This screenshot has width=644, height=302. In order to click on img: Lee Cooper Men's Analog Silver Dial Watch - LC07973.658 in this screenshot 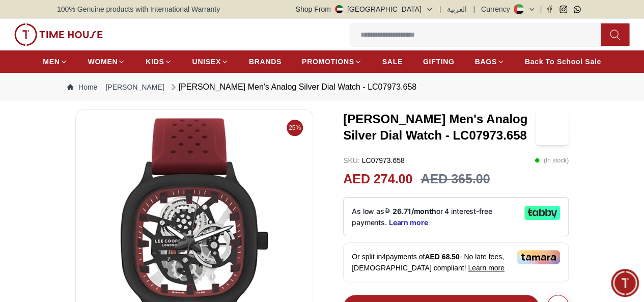, I will do `click(552, 128)`.